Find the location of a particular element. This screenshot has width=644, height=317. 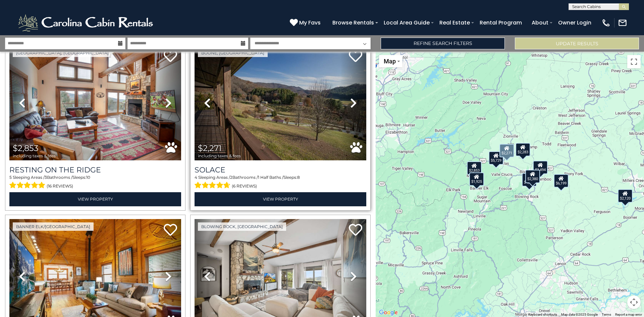

div: $2,271 is located at coordinates (507, 150).